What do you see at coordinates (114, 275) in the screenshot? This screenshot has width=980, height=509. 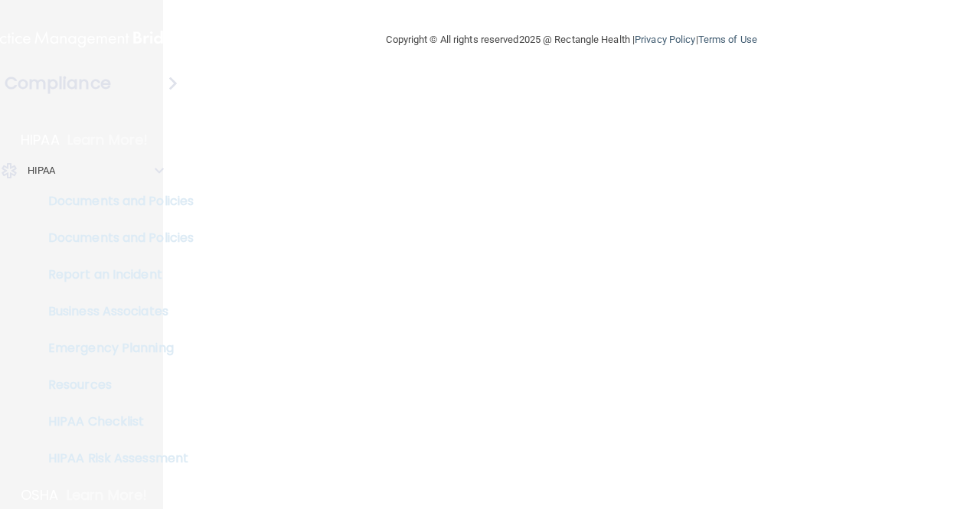 I see `p: Report an Incident` at bounding box center [114, 275].